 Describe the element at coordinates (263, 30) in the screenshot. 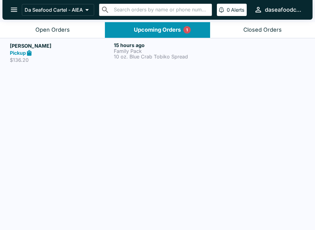

I see `div: Closed Orders` at that location.